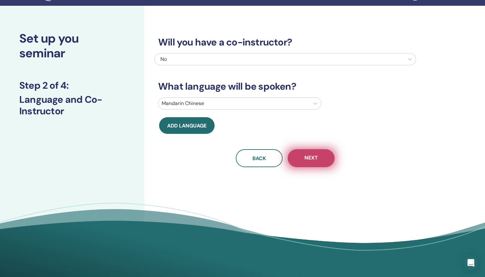 The width and height of the screenshot is (485, 277). What do you see at coordinates (285, 42) in the screenshot?
I see `h3: Will you have a co-instructor?` at bounding box center [285, 42].